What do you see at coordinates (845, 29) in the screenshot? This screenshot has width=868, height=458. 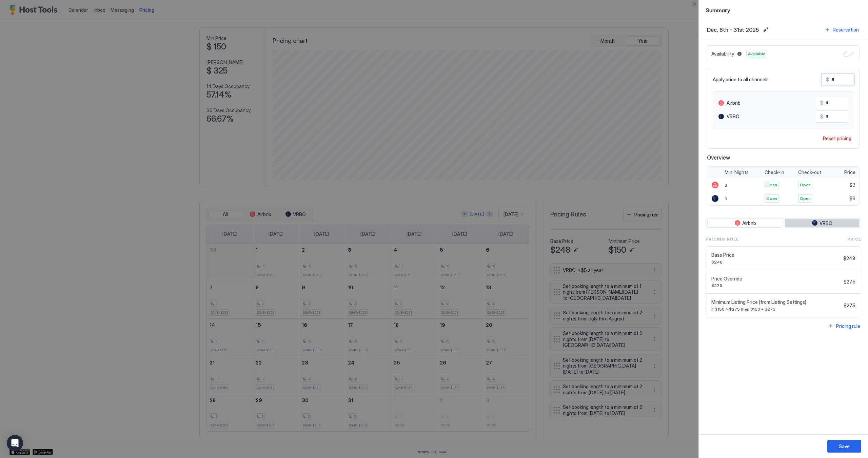 I see `div: Reservation` at bounding box center [845, 29].